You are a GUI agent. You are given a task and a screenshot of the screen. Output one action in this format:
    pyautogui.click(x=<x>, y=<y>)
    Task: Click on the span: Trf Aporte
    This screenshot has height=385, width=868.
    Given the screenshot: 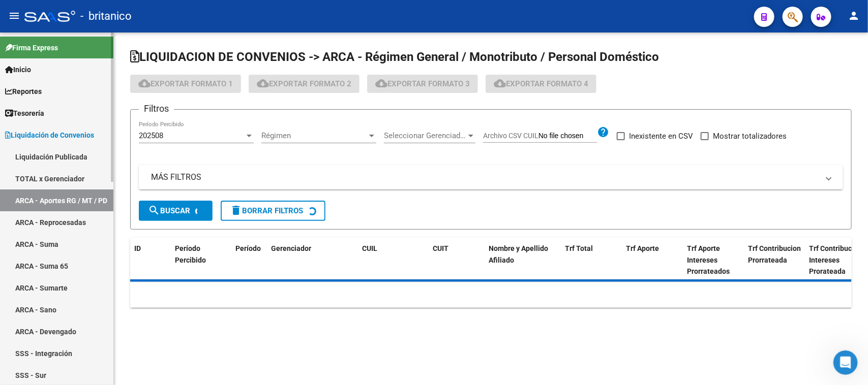 What is the action you would take?
    pyautogui.click(x=643, y=249)
    